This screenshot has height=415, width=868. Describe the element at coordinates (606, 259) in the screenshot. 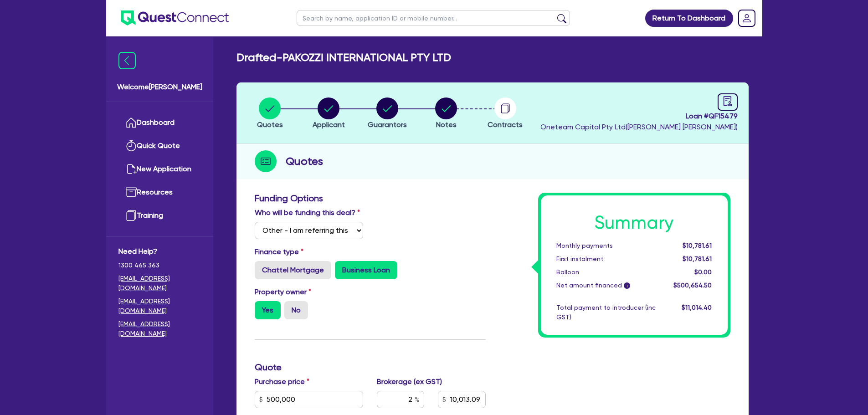

I see `div: First instalment` at that location.